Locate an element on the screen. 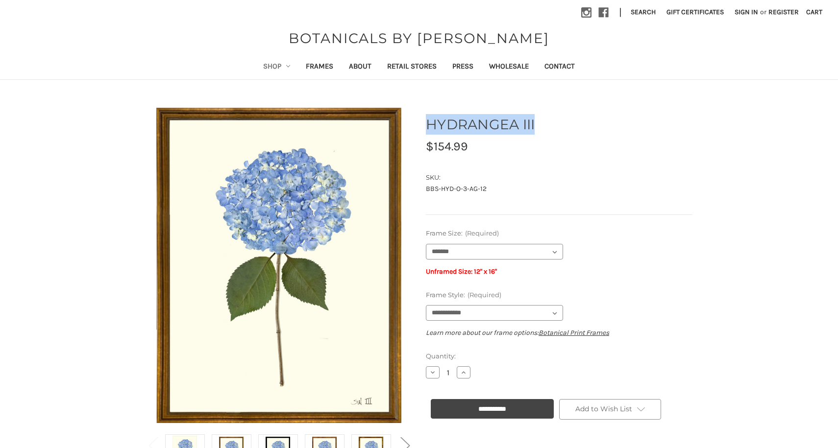  a: Botanical Print Frames is located at coordinates (574, 333).